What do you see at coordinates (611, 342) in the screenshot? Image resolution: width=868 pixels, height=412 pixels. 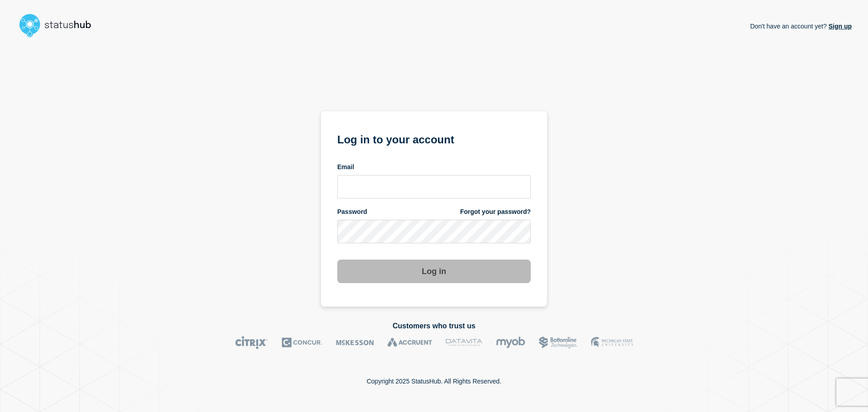 I see `img: MSU logo` at bounding box center [611, 342].